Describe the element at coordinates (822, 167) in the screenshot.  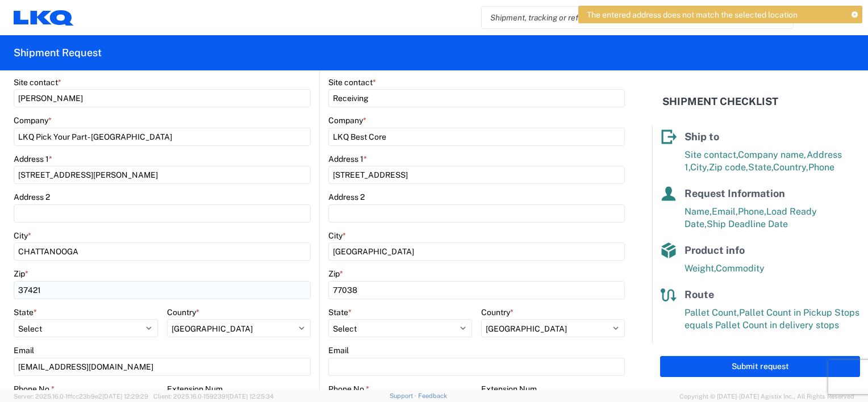
I see `span: Phone` at that location.